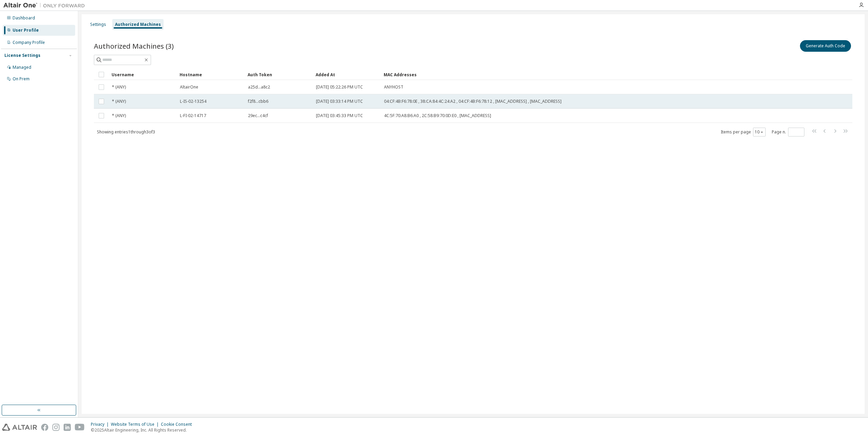  What do you see at coordinates (56, 427) in the screenshot?
I see `img: instagram.svg` at bounding box center [56, 427].